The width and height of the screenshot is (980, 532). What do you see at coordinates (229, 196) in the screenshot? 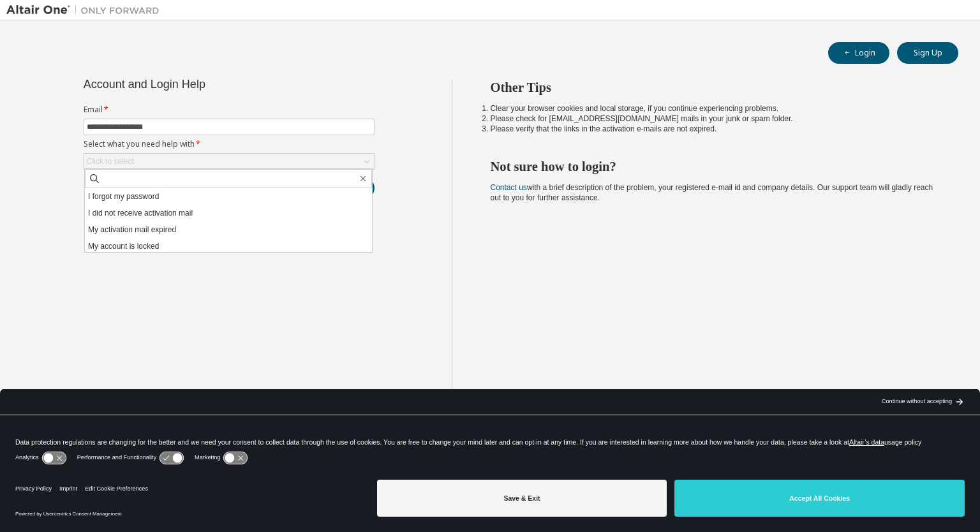
I see `li: I forgot my password` at bounding box center [229, 196].